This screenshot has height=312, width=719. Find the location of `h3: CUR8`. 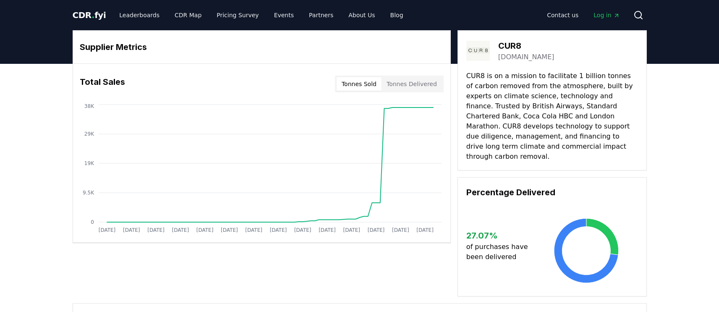

h3: CUR8 is located at coordinates (526, 46).